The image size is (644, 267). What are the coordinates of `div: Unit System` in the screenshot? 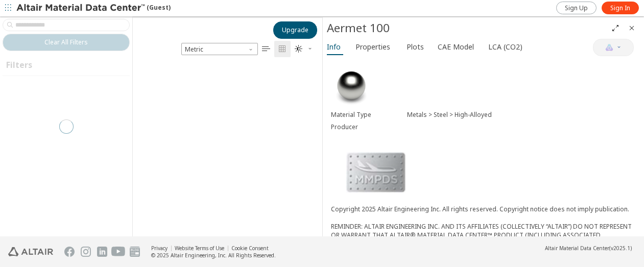 It's located at (220, 49).